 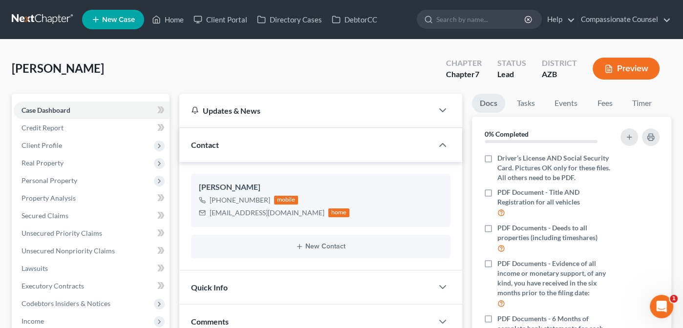 What do you see at coordinates (555, 233) in the screenshot?
I see `span: PDF Documents - Deeds to all properties (including timeshares)` at bounding box center [555, 233].